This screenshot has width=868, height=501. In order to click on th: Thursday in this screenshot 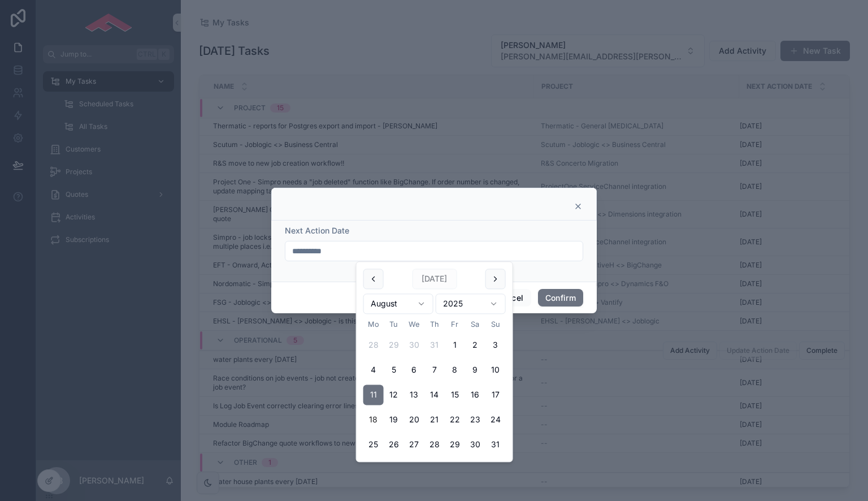, I will do `click(435, 324)`.